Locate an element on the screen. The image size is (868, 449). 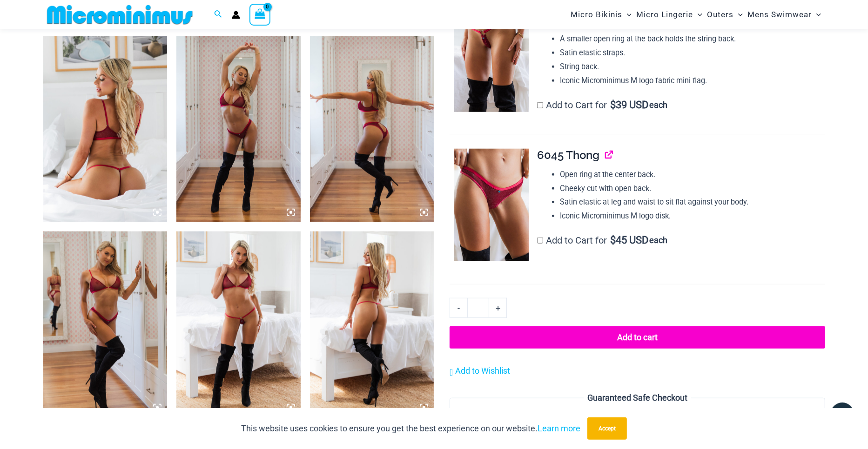
a: OutersMenu ToggleMenu Toggle is located at coordinates (724, 14).